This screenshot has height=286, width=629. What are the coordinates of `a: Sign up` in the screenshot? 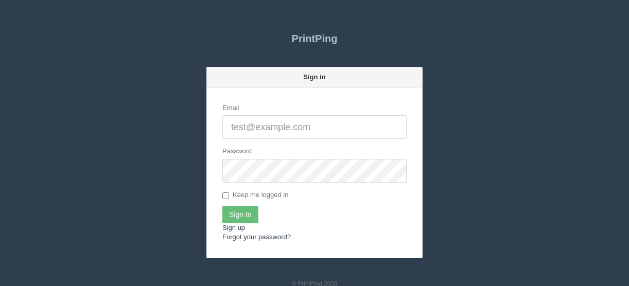 It's located at (234, 228).